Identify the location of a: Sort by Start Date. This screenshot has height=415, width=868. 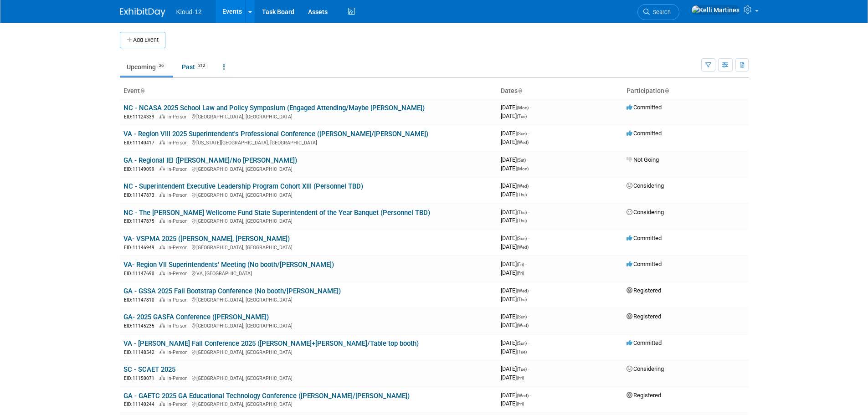
(520, 91).